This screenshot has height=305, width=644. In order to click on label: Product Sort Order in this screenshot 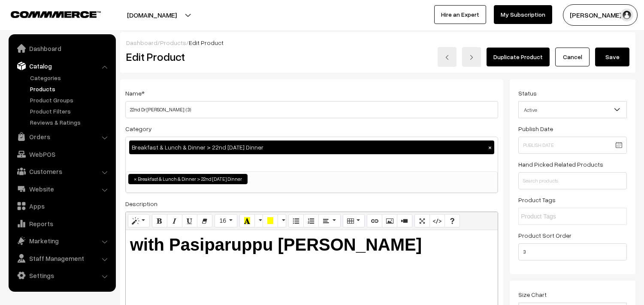, I will do `click(545, 236)`.